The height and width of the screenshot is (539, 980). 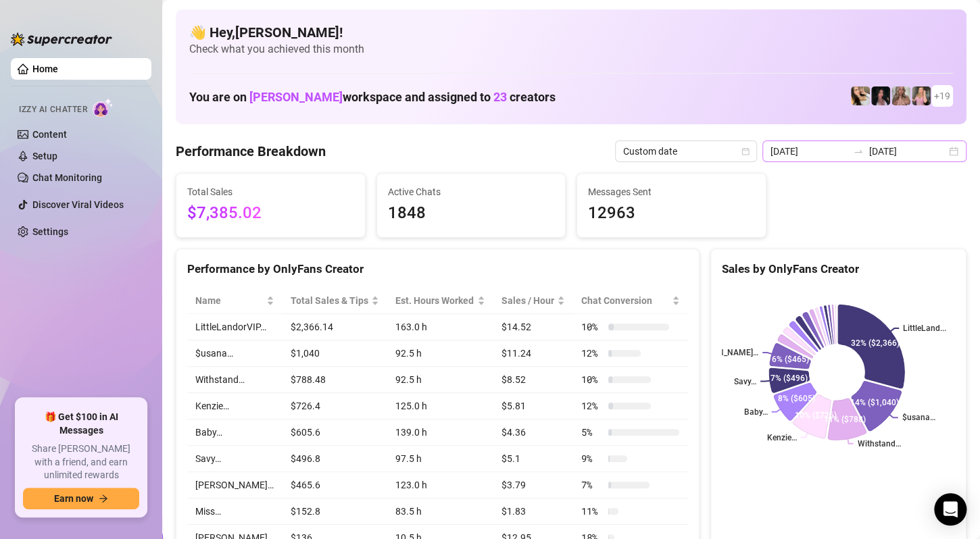 I want to click on a: Setup, so click(x=45, y=156).